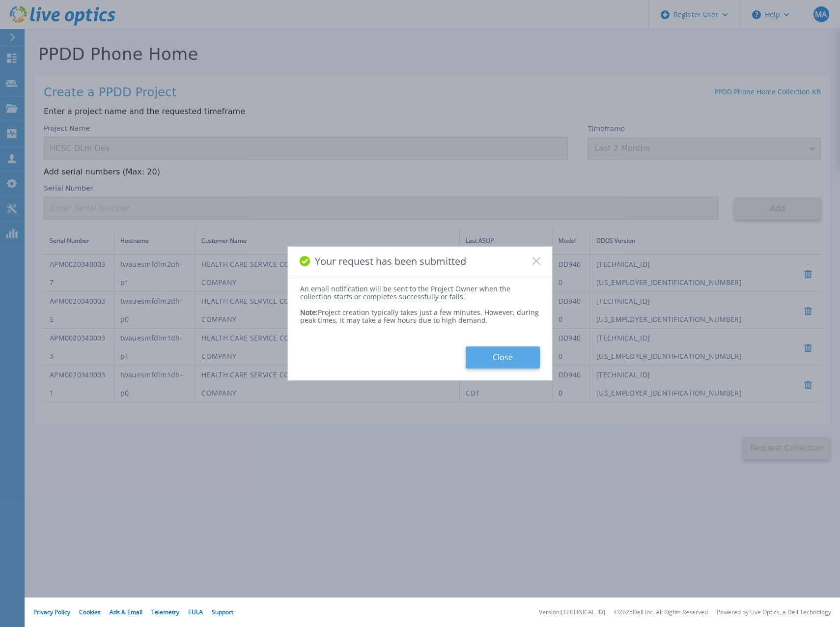  Describe the element at coordinates (90, 612) in the screenshot. I see `a: Cookies` at that location.